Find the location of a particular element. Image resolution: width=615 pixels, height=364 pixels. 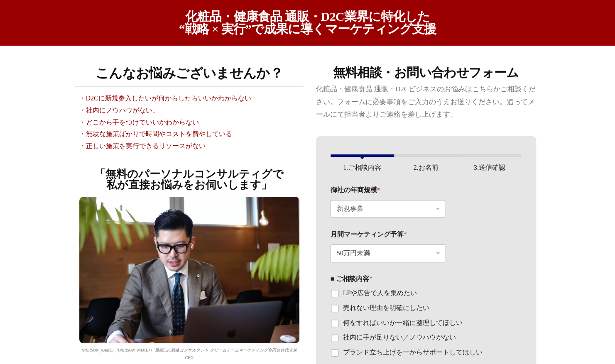

label: 売れない理由を明確にしたい is located at coordinates (384, 308).